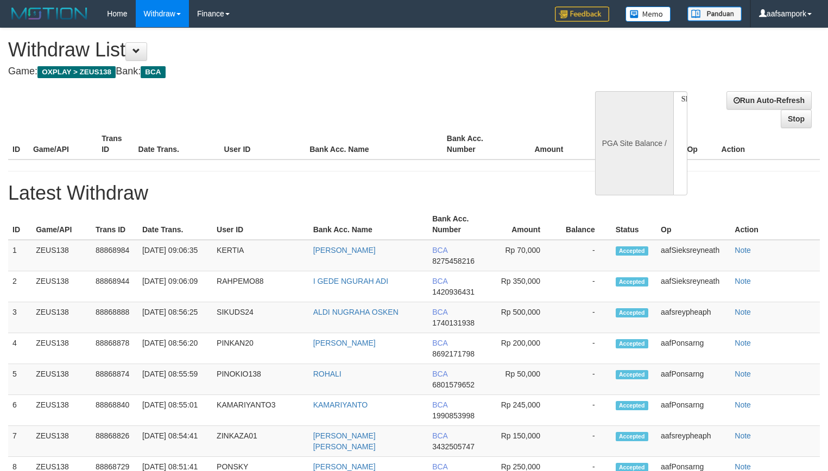 The image size is (828, 471). Describe the element at coordinates (453, 323) in the screenshot. I see `span: 1740131938` at that location.